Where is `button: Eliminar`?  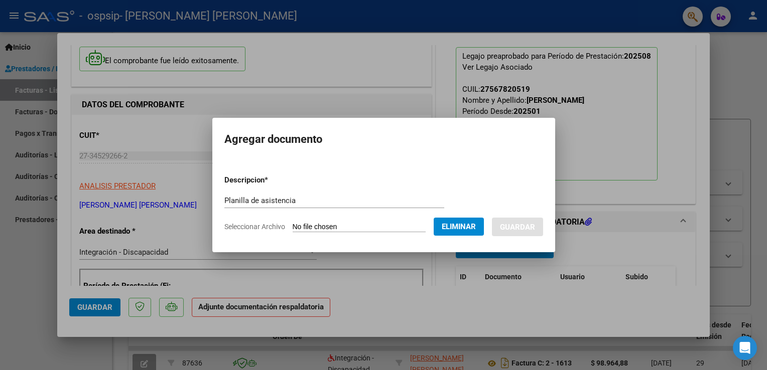
button: Eliminar is located at coordinates (459, 227).